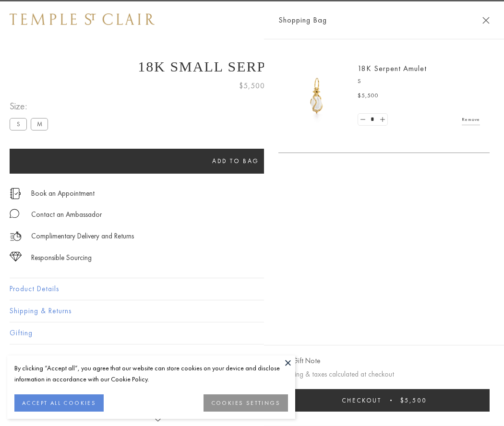 Image resolution: width=504 pixels, height=426 pixels. I want to click on img: icon_appointment.svg, so click(16, 193).